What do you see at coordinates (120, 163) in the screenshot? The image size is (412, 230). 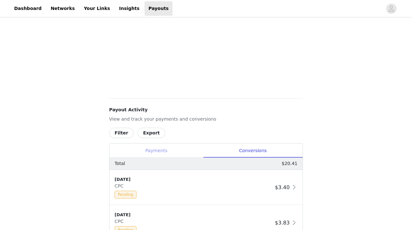 I see `p: Total` at bounding box center [120, 163].